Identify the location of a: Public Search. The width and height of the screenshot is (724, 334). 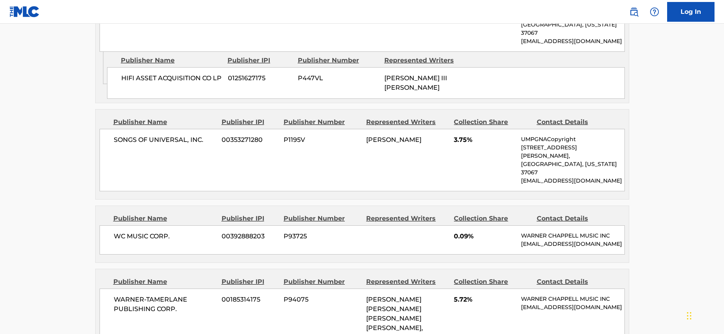
(634, 12).